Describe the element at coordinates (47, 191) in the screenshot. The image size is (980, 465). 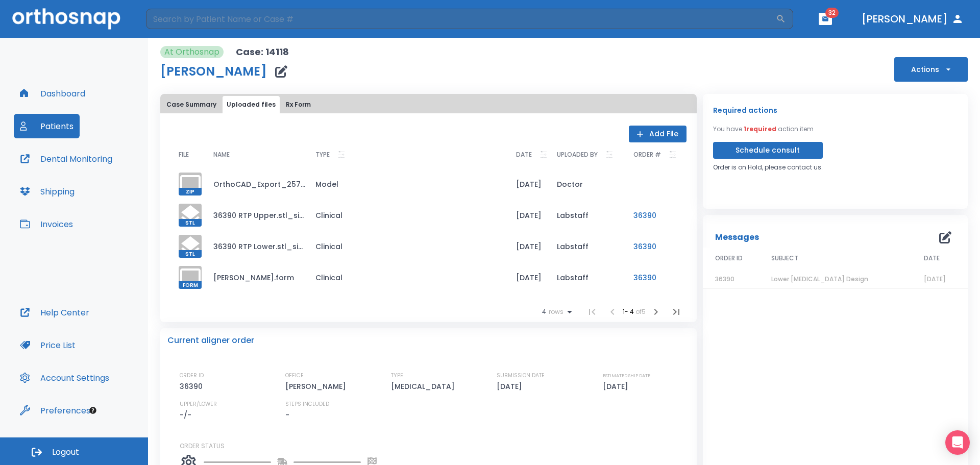
I see `a: Shipping` at that location.